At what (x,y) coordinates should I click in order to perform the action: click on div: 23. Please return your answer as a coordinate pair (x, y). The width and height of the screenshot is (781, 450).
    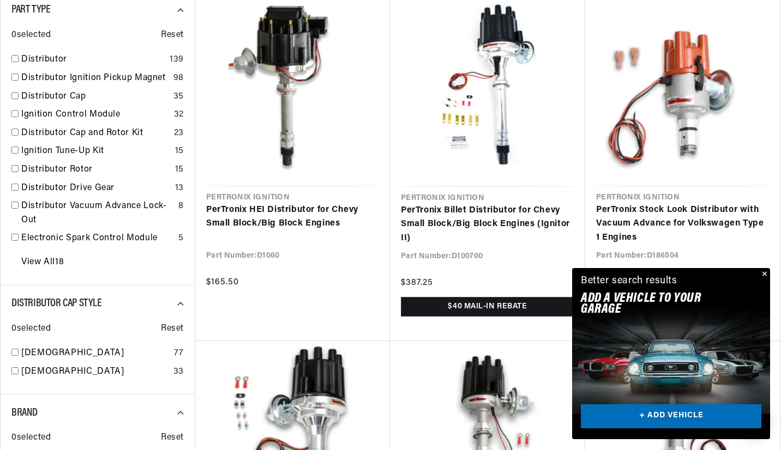
    Looking at the image, I should click on (179, 134).